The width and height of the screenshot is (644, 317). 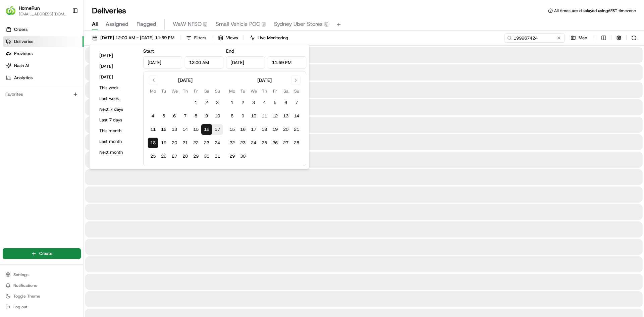 I want to click on input: Clear, so click(x=64, y=47).